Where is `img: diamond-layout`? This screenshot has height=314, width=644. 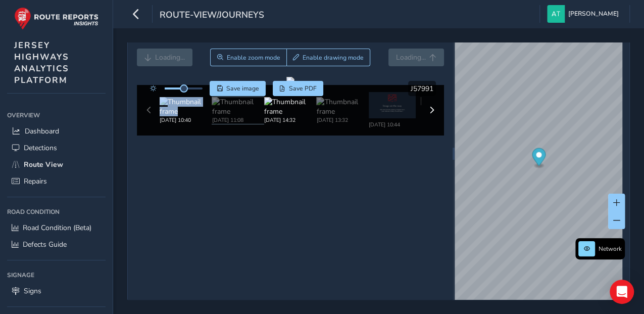 img: diamond-layout is located at coordinates (555, 13).